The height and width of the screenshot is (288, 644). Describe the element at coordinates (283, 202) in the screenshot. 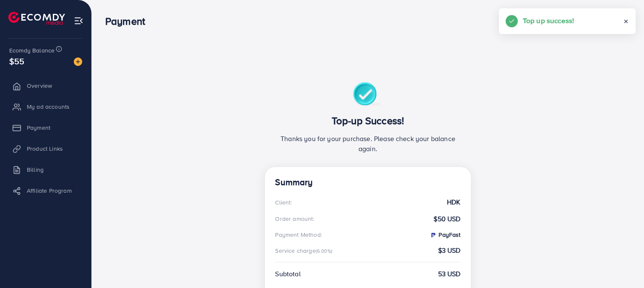

I see `div: Client:` at that location.